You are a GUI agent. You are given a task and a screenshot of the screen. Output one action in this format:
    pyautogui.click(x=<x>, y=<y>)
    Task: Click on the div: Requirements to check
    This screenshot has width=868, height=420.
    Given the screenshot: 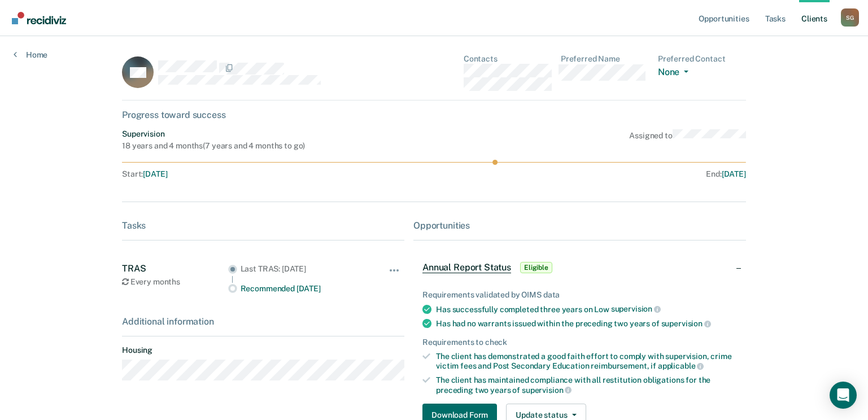 What is the action you would take?
    pyautogui.click(x=579, y=342)
    